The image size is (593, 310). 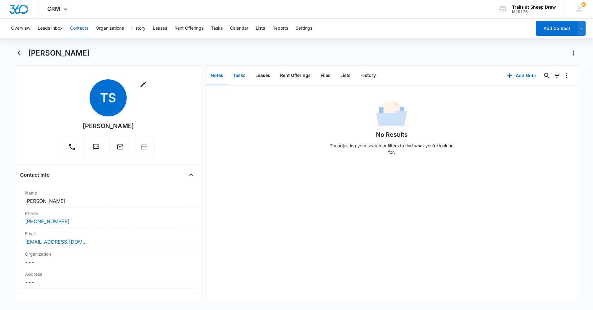 I want to click on a: Call, so click(x=72, y=149).